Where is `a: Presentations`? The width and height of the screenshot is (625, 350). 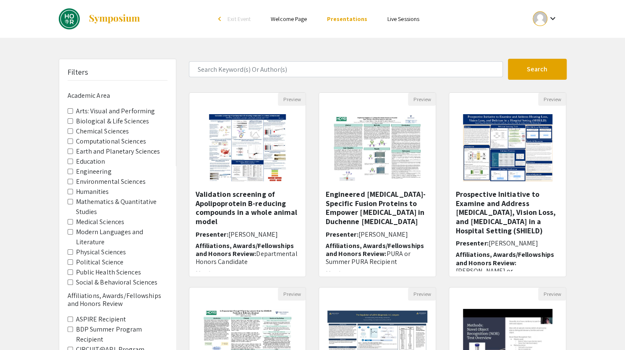
a: Presentations is located at coordinates (347, 19).